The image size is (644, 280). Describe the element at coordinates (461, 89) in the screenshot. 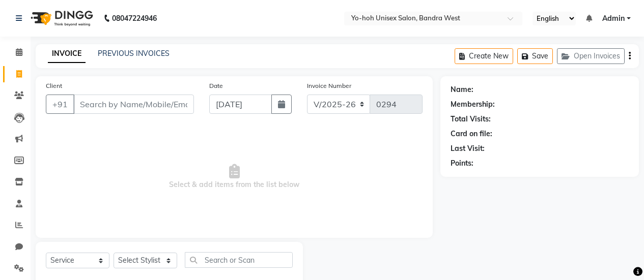

I see `div: Name:` at that location.